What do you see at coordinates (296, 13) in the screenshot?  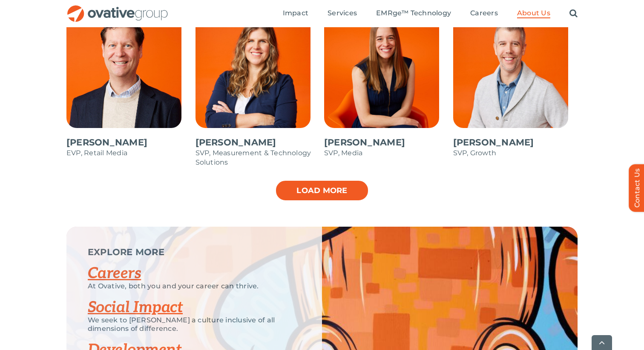 I see `span: Impact` at bounding box center [296, 13].